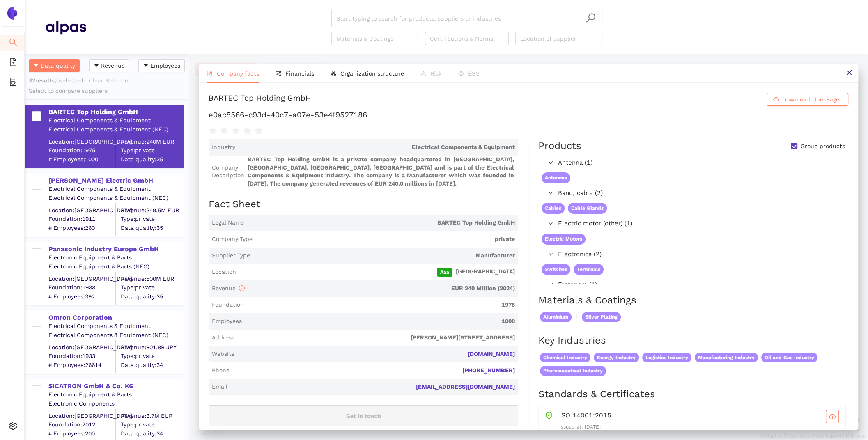 Image resolution: width=868 pixels, height=440 pixels. What do you see at coordinates (382, 223) in the screenshot?
I see `span: BARTEC Top Holding GmbH` at bounding box center [382, 223].